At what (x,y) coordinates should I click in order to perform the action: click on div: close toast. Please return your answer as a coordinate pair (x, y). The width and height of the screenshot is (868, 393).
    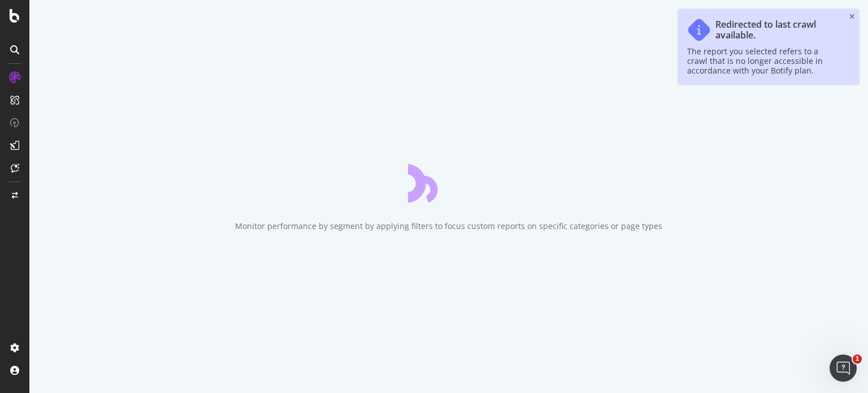
    Looking at the image, I should click on (851, 17).